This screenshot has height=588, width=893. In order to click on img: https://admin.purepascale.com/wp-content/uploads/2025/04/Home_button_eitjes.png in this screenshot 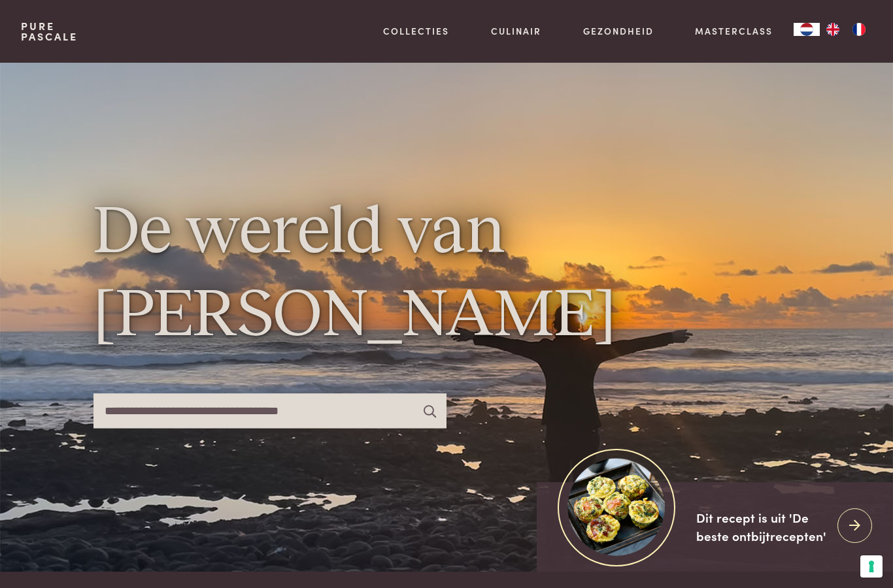, I will do `click(617, 507)`.